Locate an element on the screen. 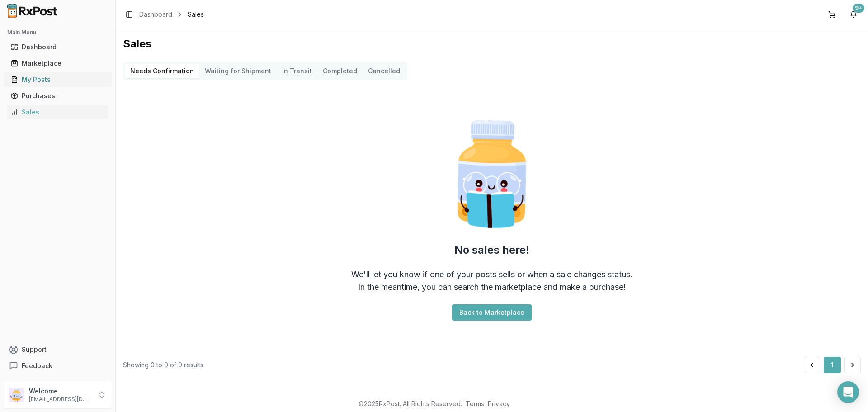  button: 1 is located at coordinates (832, 365).